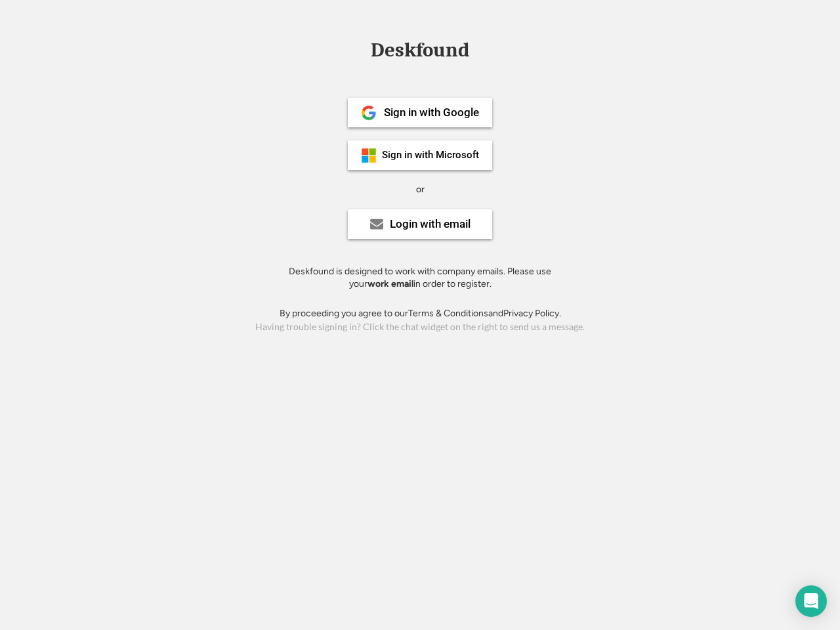 The image size is (840, 630). What do you see at coordinates (811, 601) in the screenshot?
I see `div: Open Intercom Messenger` at bounding box center [811, 601].